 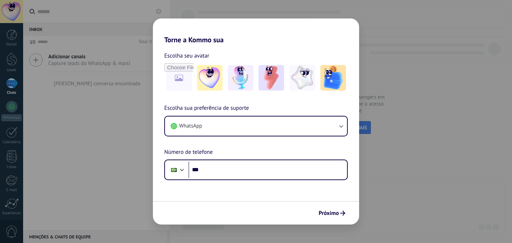 I want to click on span: Escolha sua preferência de suporte, so click(x=207, y=109).